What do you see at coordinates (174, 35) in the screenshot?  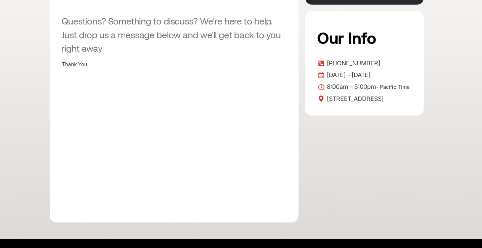 I see `h3: Questions? Something to discuss? We're here to help. Just drop us a message below and we'll get b...` at bounding box center [174, 35].